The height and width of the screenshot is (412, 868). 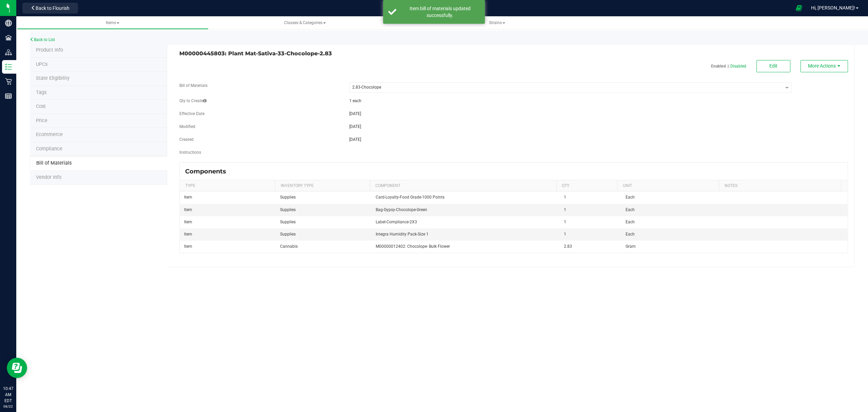 I want to click on p: Disabled, so click(x=738, y=66).